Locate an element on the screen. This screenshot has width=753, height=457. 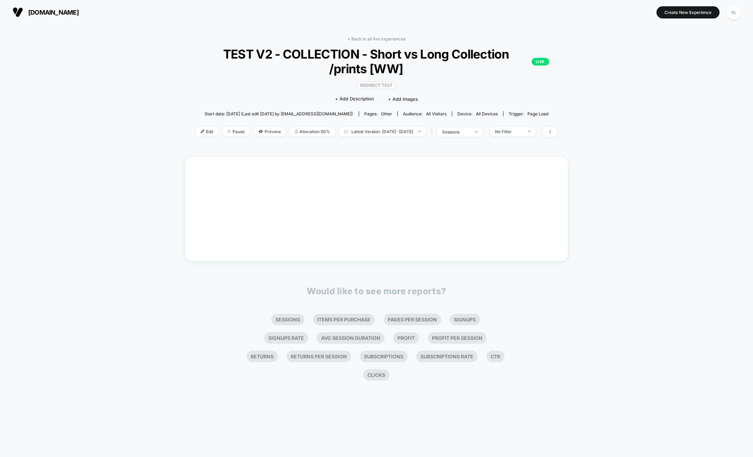
span: + Add Description is located at coordinates (355, 99).